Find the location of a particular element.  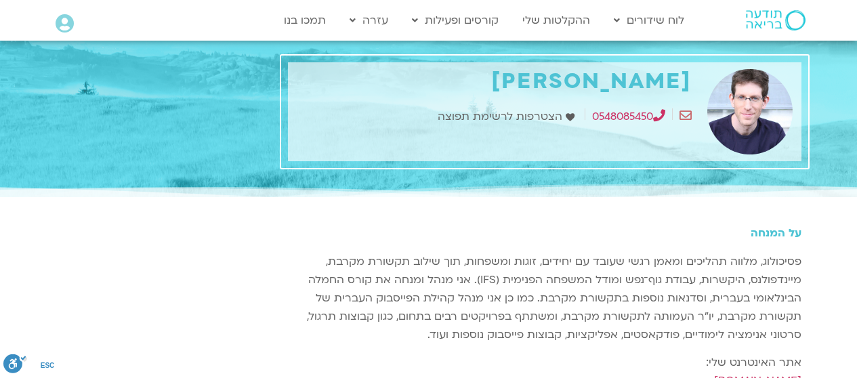

a: תמכו בנו is located at coordinates (305, 20).